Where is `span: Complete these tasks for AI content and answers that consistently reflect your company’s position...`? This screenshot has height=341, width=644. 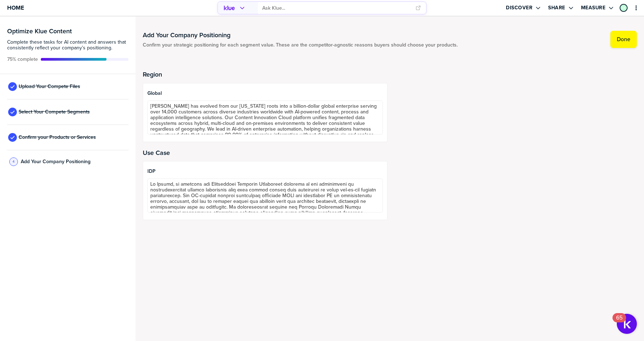 span: Complete these tasks for AI content and answers that consistently reflect your company’s position... is located at coordinates (68, 45).